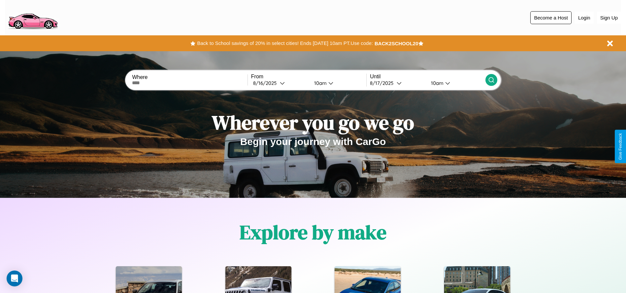  Describe the element at coordinates (189, 77) in the screenshot. I see `label: Where` at that location.